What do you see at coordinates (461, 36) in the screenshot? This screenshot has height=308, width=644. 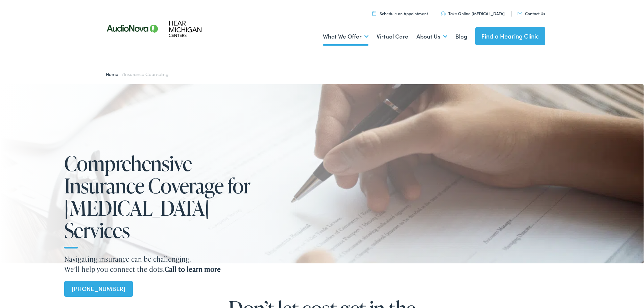 I see `a: Blog` at bounding box center [461, 36].